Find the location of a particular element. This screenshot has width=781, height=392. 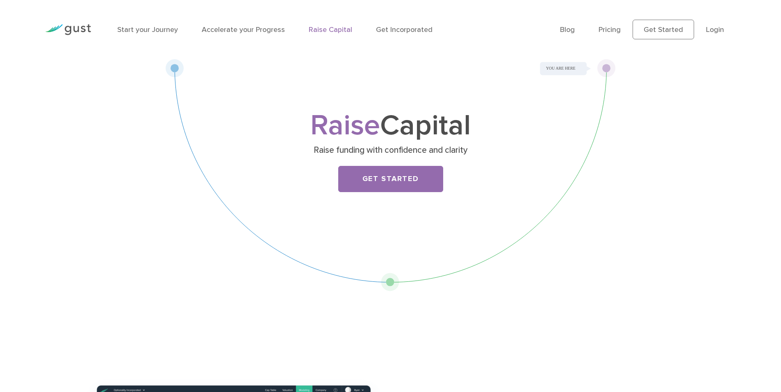

h1: Capital is located at coordinates (391, 126).